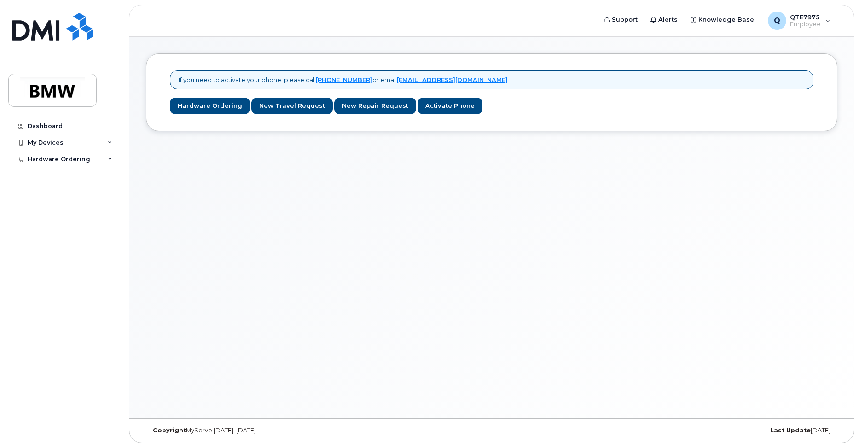 The width and height of the screenshot is (859, 443). Describe the element at coordinates (210, 106) in the screenshot. I see `a: Hardware Ordering` at that location.